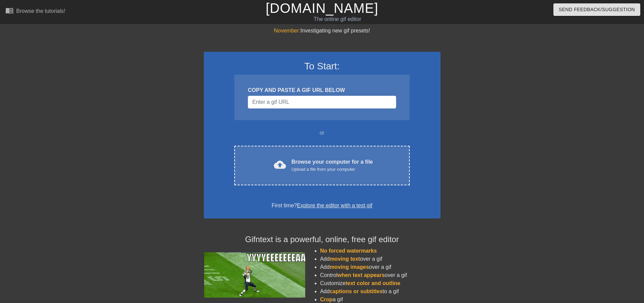  What do you see at coordinates (323, 240) in the screenshot?
I see `h4: Gifntext is a powerful, online, free gif editor` at bounding box center [323, 240].